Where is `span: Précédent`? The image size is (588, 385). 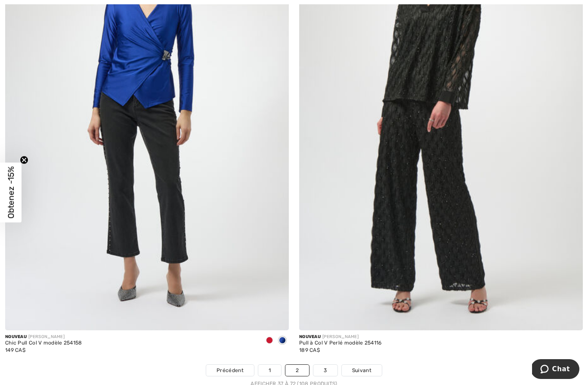
span: Précédent is located at coordinates (230, 370).